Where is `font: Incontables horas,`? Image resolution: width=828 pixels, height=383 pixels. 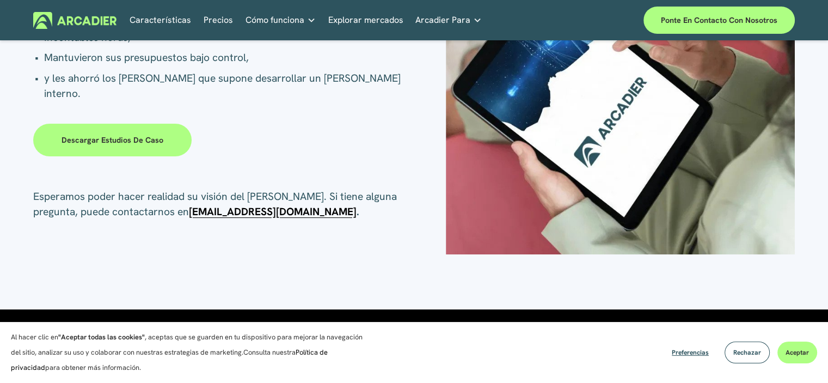
font: Incontables horas, is located at coordinates (87, 37).